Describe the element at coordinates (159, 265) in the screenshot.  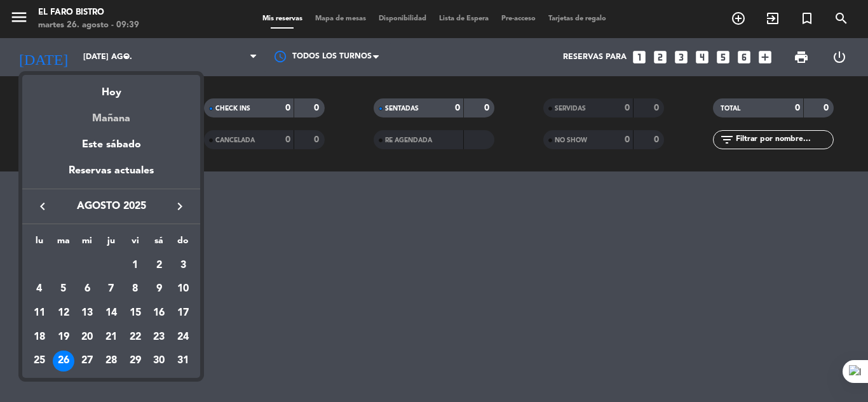
I see `td: 2 de agosto de 2025` at that location.